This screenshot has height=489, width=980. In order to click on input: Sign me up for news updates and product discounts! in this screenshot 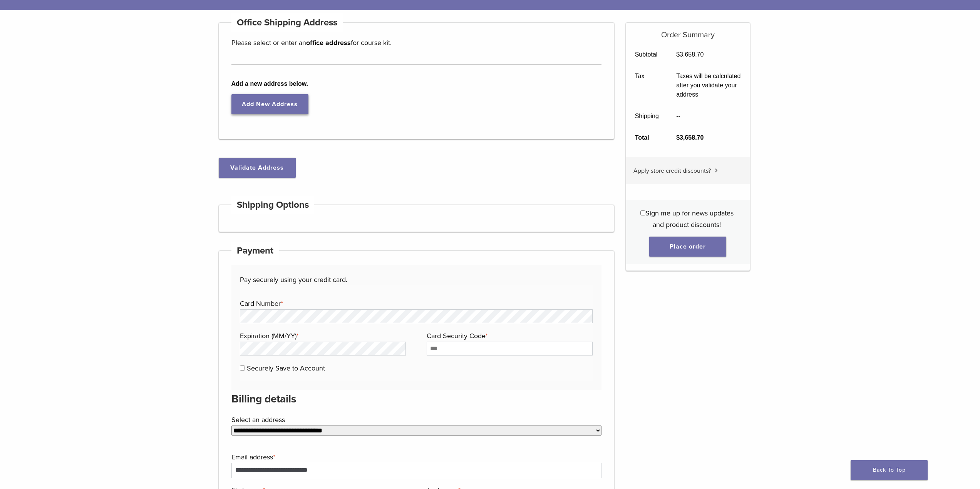, I will do `click(643, 213)`.